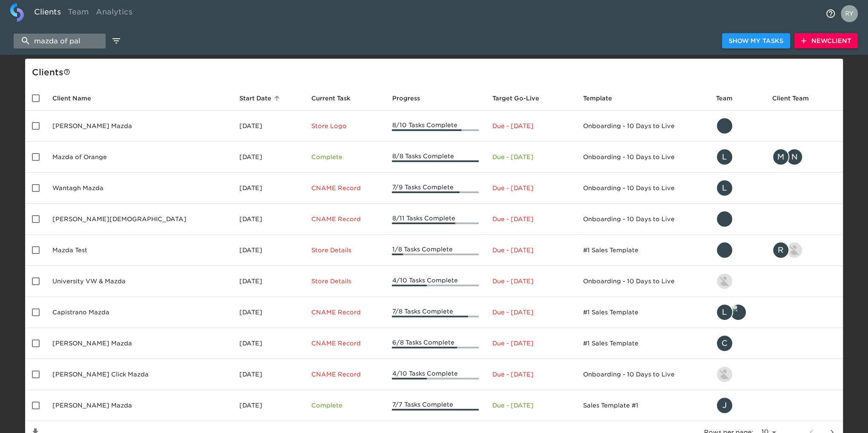  What do you see at coordinates (516, 98) in the screenshot?
I see `span: Calculated based on the start date and the duration of all Tasks contained in this Hub.` at bounding box center [516, 98].